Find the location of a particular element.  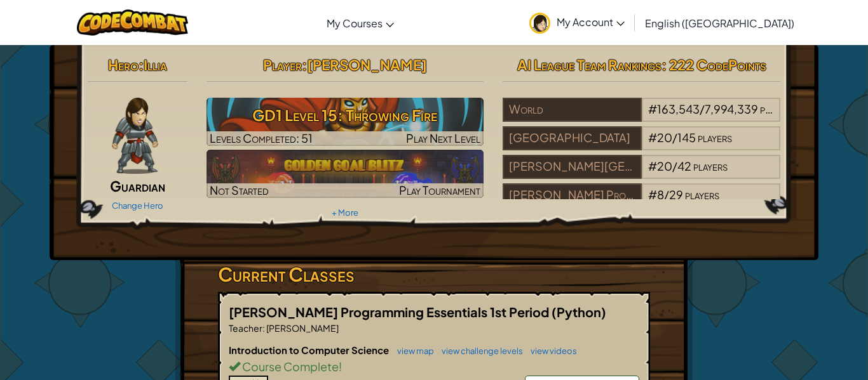

img: guardian-pose.png is located at coordinates (135, 136).